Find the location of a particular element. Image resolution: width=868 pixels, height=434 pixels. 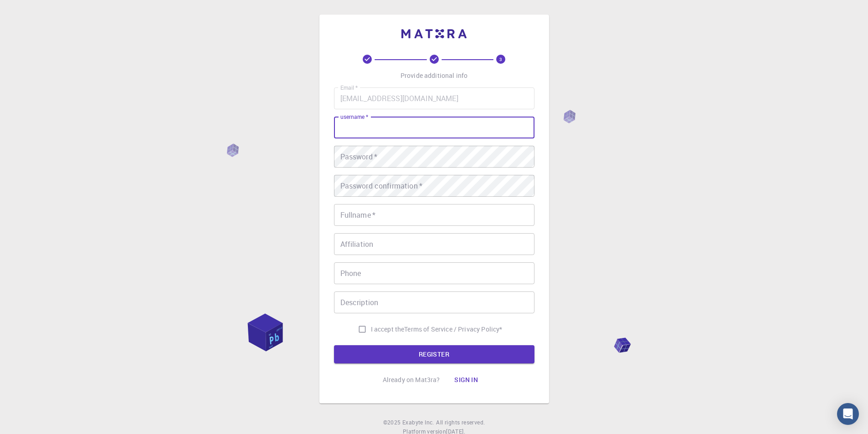

div: Open Intercom Messenger is located at coordinates (848, 414).